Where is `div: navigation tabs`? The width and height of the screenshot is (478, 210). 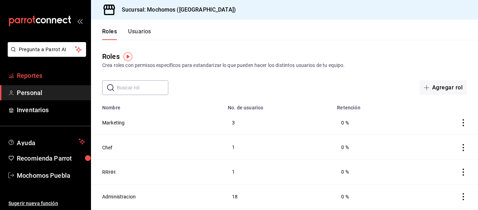 div: navigation tabs is located at coordinates (127, 34).